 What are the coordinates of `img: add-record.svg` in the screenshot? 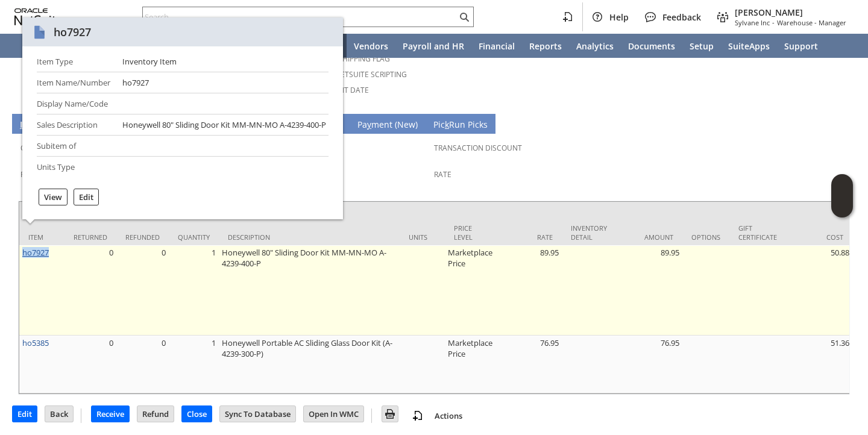 It's located at (418, 416).